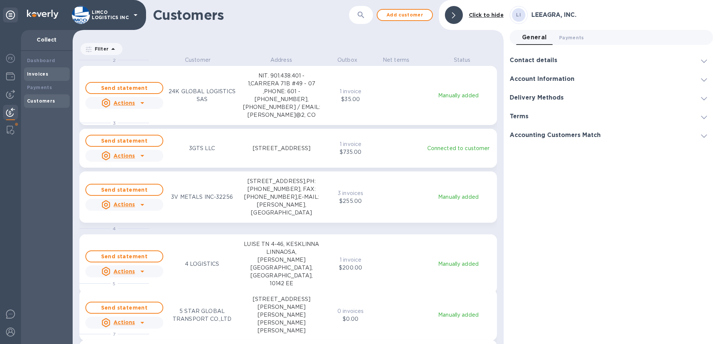 The height and width of the screenshot is (344, 719). Describe the element at coordinates (202, 148) in the screenshot. I see `p: 3GTS LLC` at that location.